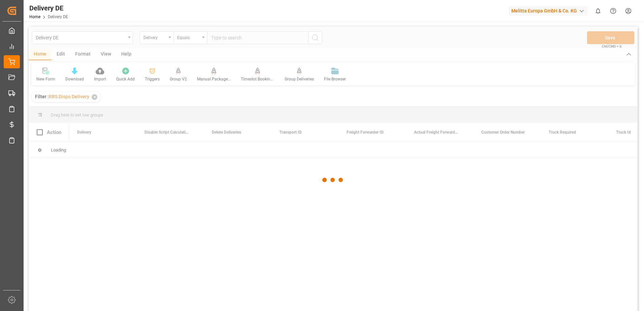 The width and height of the screenshot is (644, 311). I want to click on a: Home, so click(34, 17).